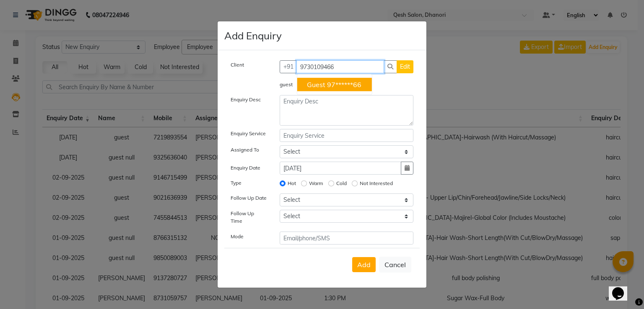 The width and height of the screenshot is (644, 309). What do you see at coordinates (376, 183) in the screenshot?
I see `label: Not Interested` at bounding box center [376, 183].